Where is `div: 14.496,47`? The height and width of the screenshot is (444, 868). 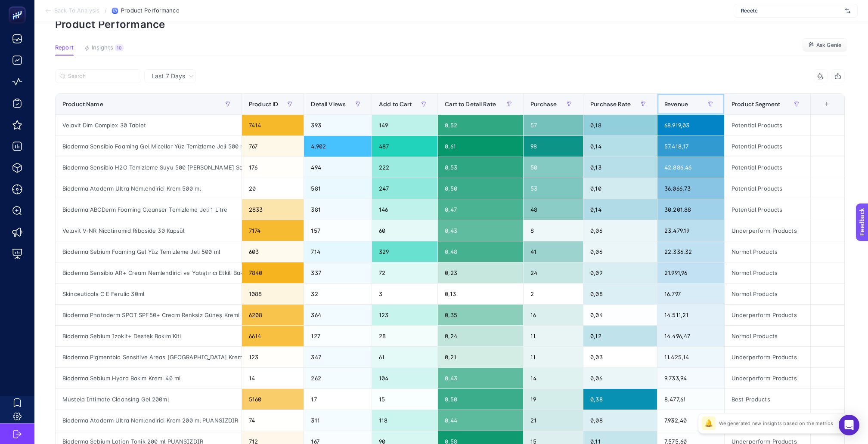 div: 14.496,47 is located at coordinates (690, 336).